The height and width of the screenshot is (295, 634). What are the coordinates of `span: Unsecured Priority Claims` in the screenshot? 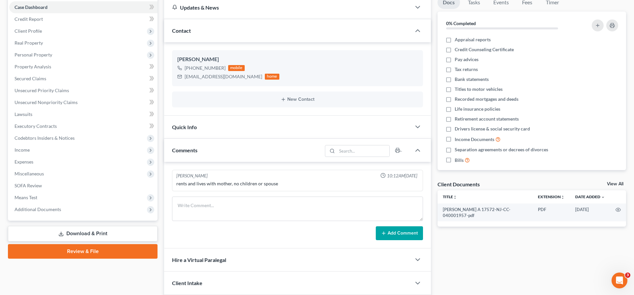 It's located at (42, 90).